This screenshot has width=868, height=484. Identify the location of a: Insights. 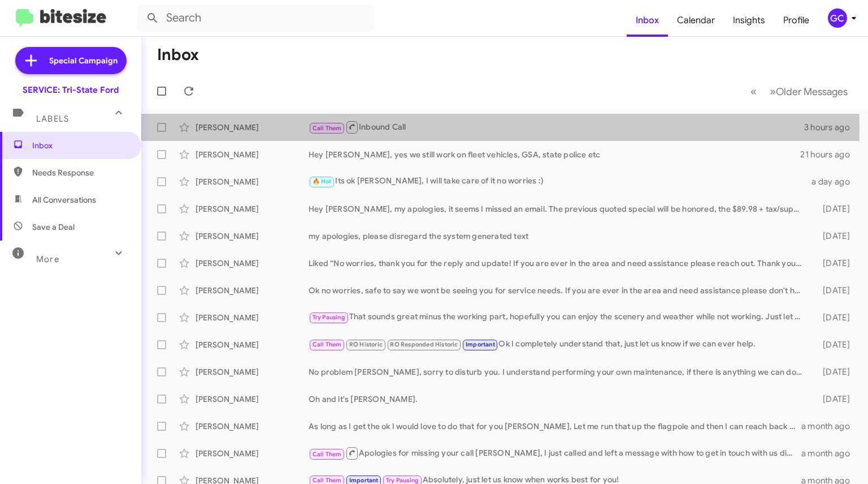
(749, 20).